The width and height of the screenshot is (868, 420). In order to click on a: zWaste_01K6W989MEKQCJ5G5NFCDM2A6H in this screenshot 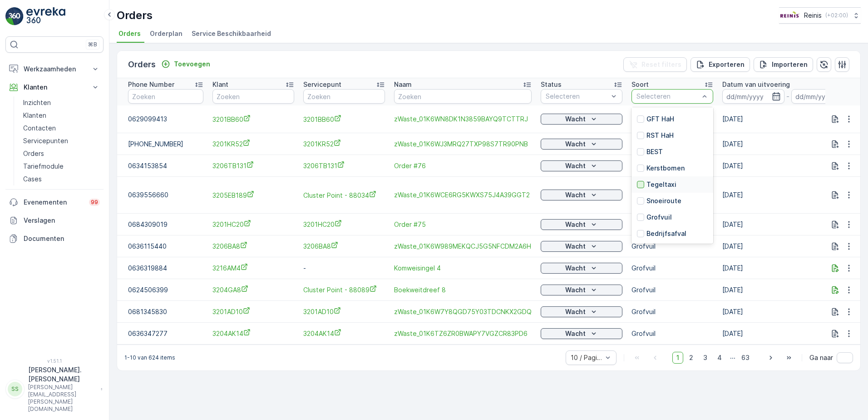, I will do `click(463, 246)`.